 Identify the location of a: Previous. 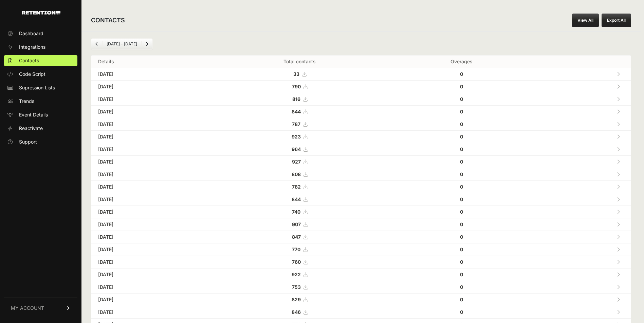
(97, 44).